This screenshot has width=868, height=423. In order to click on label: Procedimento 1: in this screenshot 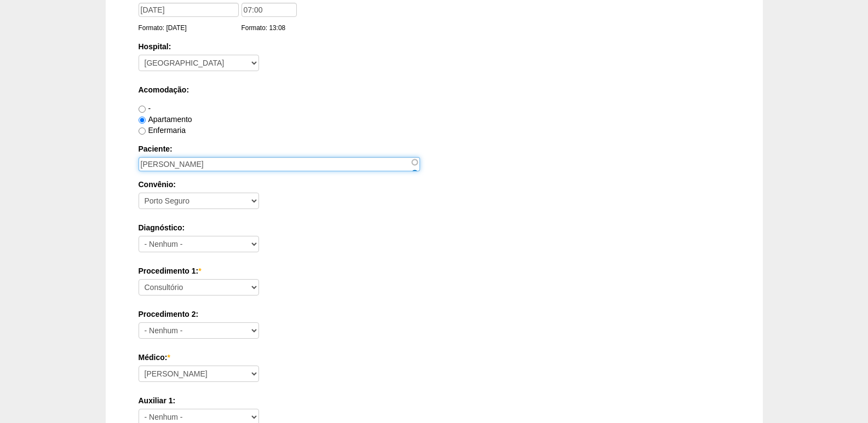, I will do `click(434, 271)`.